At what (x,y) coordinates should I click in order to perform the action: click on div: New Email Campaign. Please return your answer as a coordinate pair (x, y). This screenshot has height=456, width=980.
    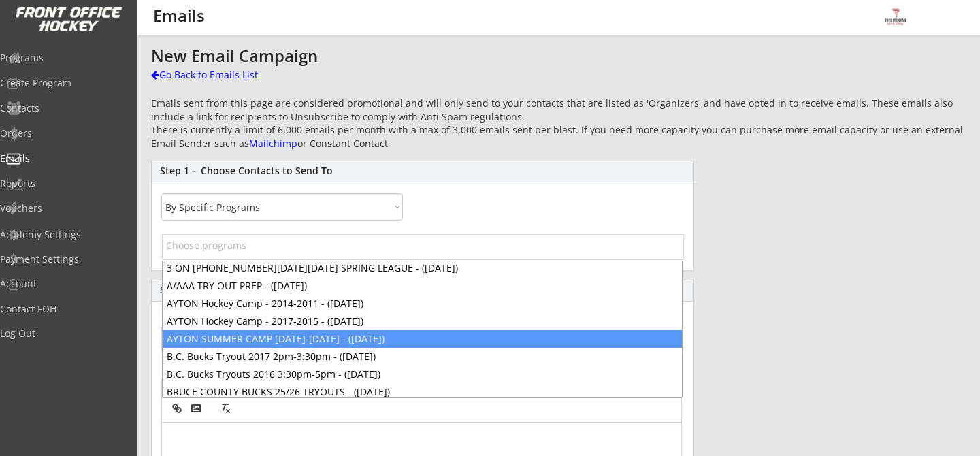
    Looking at the image, I should click on (477, 56).